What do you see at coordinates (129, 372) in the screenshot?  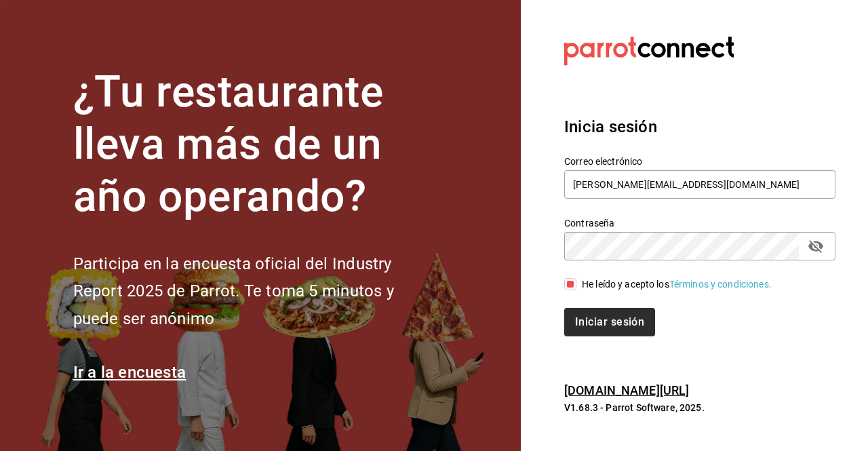 I see `a: Ir a la encuesta` at bounding box center [129, 372].